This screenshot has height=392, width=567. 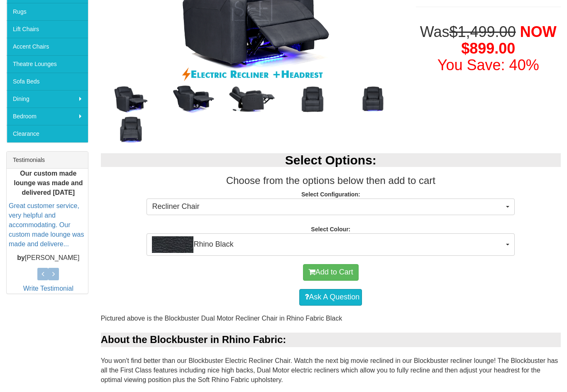 What do you see at coordinates (488, 48) in the screenshot?
I see `h1: Was` at bounding box center [488, 48].